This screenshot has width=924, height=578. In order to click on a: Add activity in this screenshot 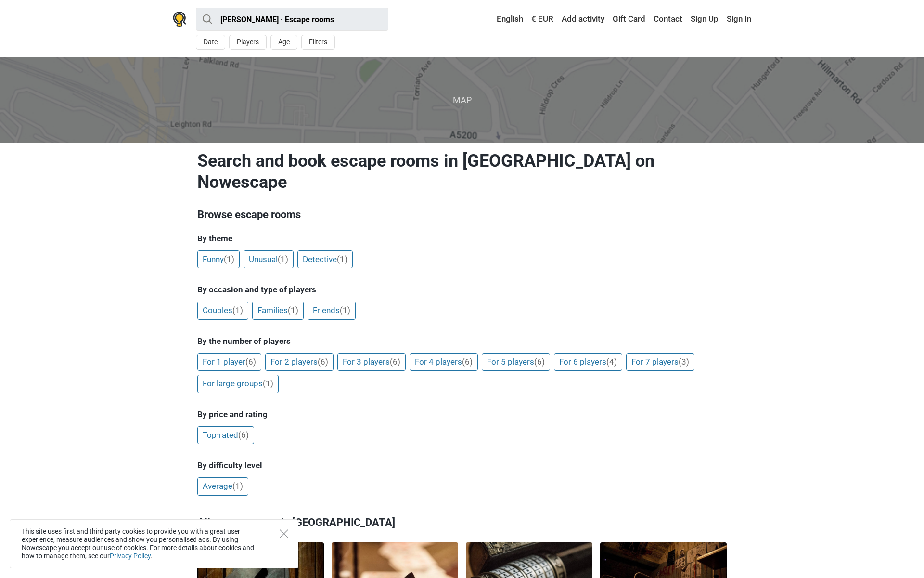, I will do `click(582, 19)`.